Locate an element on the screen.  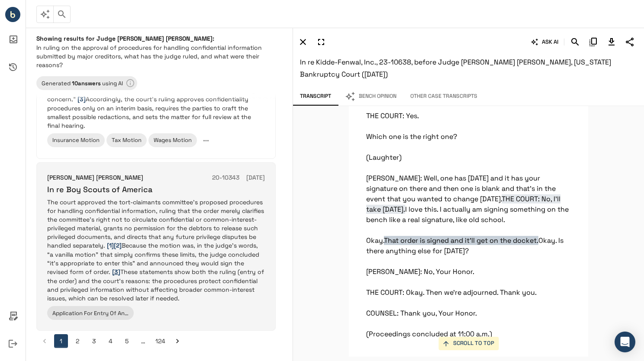
button: Search is located at coordinates (575, 42).